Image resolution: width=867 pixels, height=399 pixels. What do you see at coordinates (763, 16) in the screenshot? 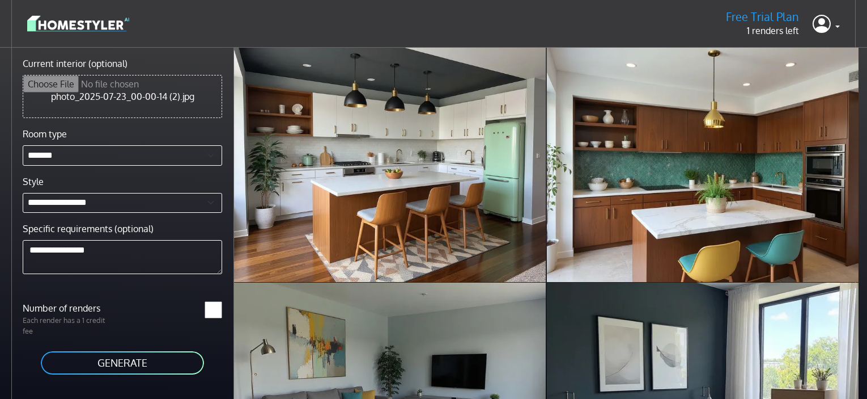
I see `h5: Free Trial Plan` at bounding box center [763, 16].